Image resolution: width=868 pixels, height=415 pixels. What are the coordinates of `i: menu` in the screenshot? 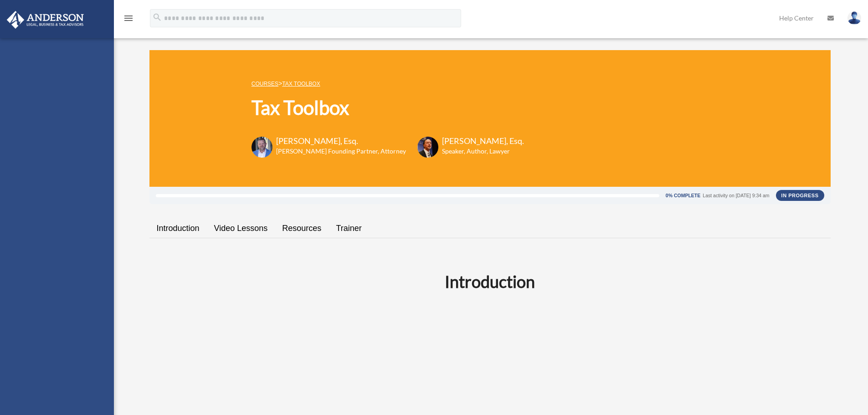 It's located at (129, 18).